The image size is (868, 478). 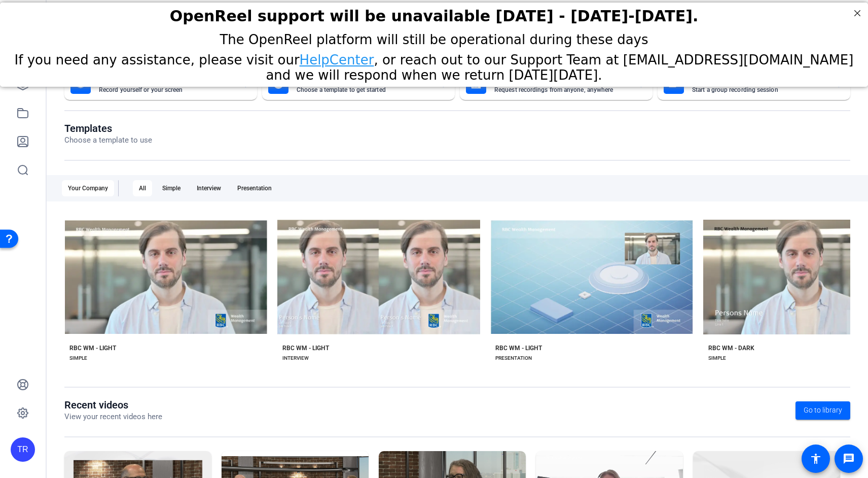 I want to click on span: The OpenReel platform will still be operational during these days, so click(x=434, y=37).